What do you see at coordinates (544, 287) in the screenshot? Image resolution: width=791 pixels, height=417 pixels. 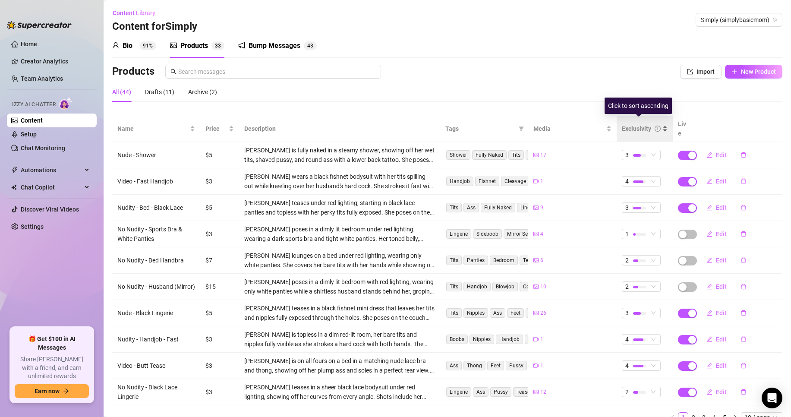 I see `span: 10` at bounding box center [544, 287].